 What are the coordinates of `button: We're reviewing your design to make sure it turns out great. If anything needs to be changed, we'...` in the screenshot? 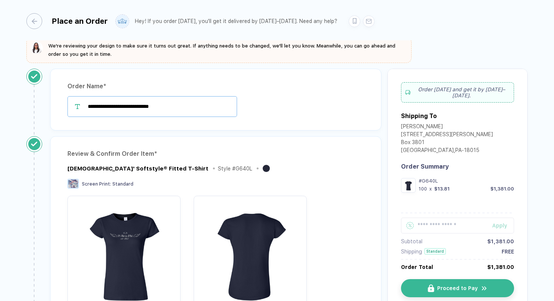 It's located at (219, 50).